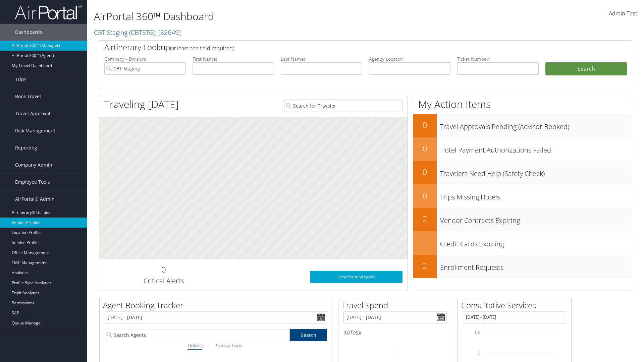 This screenshot has height=362, width=644. Describe the element at coordinates (168, 32) in the screenshot. I see `span: , [ 32649 ]` at that location.